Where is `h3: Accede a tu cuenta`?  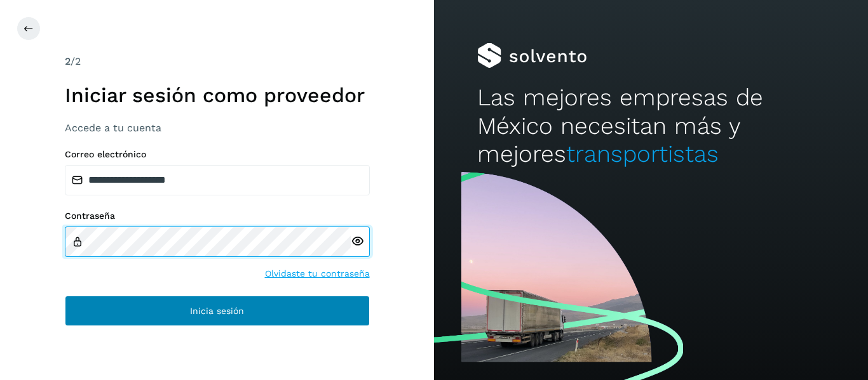 h3: Accede a tu cuenta is located at coordinates (217, 128).